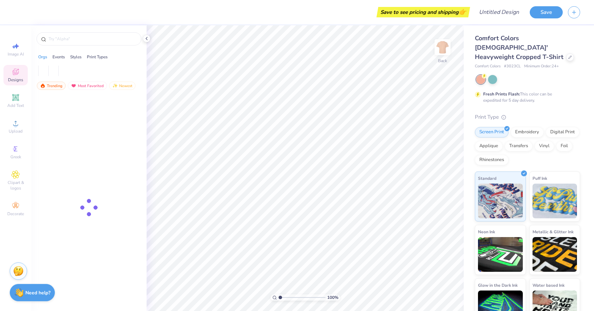  Describe the element at coordinates (540, 178) in the screenshot. I see `span: Puff Ink` at that location.